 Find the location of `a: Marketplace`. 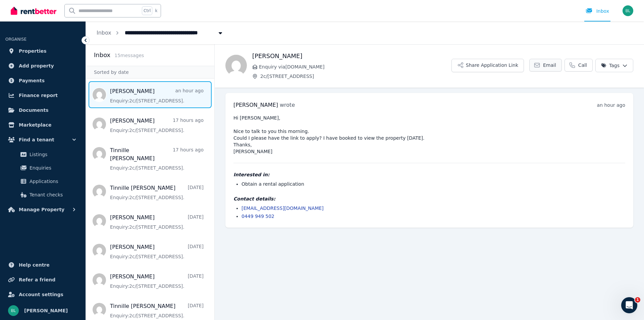

a: Marketplace is located at coordinates (43, 125).